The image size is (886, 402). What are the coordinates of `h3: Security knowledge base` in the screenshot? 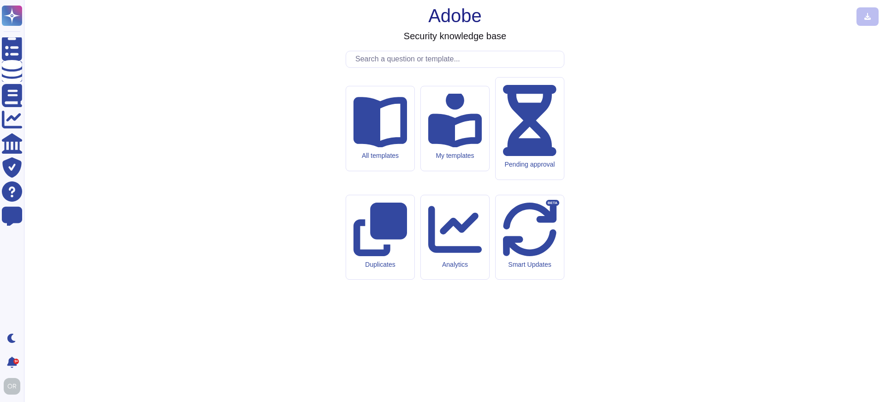 It's located at (455, 36).